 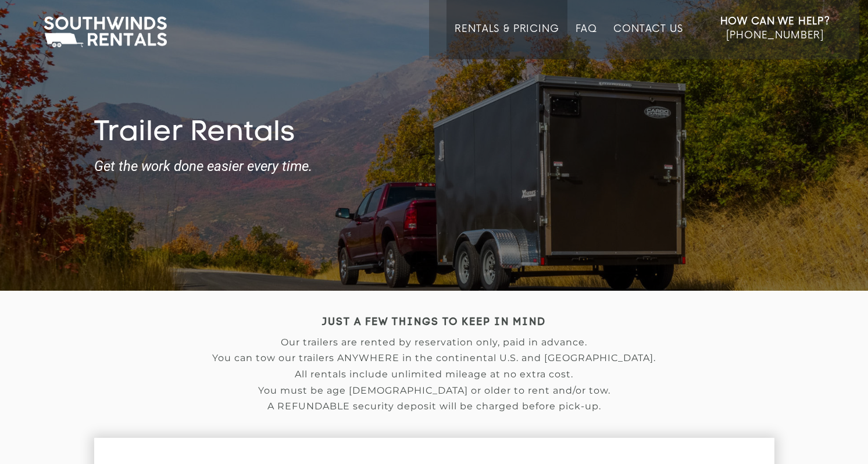 What do you see at coordinates (775, 22) in the screenshot?
I see `strong: How Can We Help?` at bounding box center [775, 22].